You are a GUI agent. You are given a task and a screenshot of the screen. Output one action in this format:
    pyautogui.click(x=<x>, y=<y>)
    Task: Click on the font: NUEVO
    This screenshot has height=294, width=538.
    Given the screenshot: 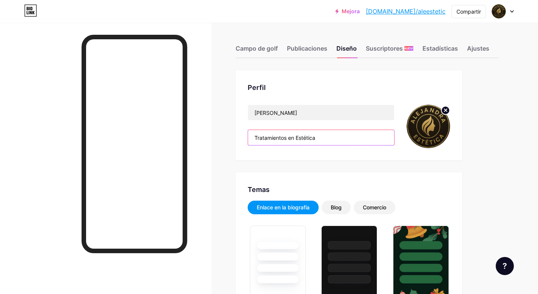 What is the action you would take?
    pyautogui.click(x=409, y=48)
    